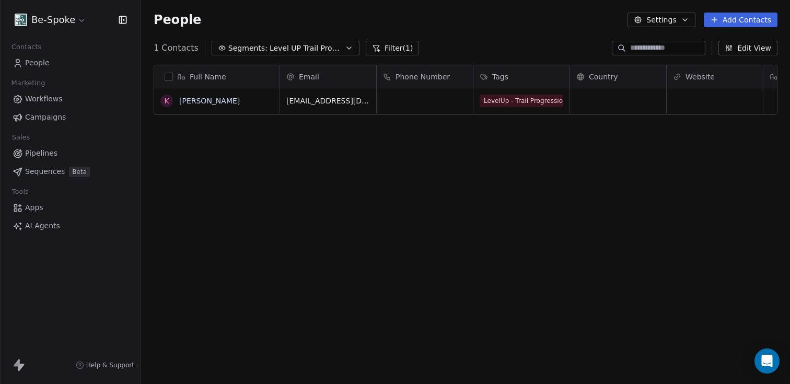 This screenshot has width=790, height=384. Describe the element at coordinates (70, 153) in the screenshot. I see `a: Pipelines` at that location.